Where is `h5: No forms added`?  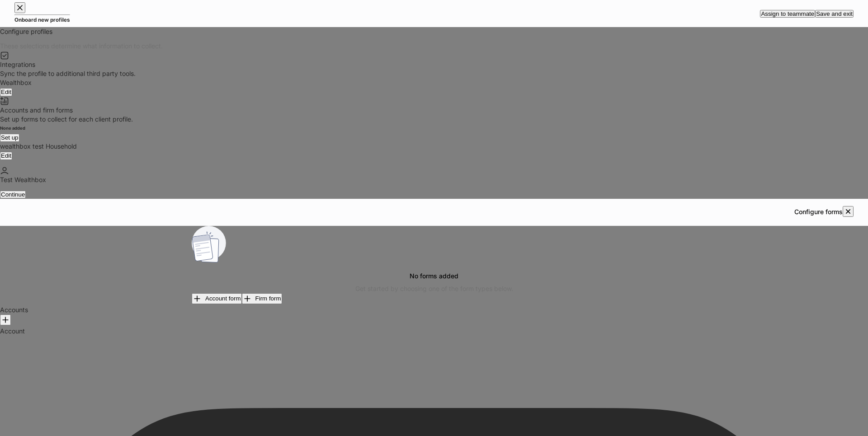 h5: No forms added is located at coordinates (434, 276).